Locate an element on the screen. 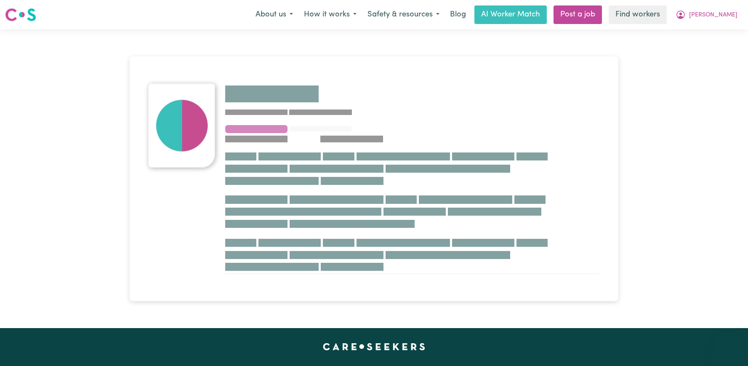 This screenshot has width=748, height=366. a: Post a job is located at coordinates (578, 15).